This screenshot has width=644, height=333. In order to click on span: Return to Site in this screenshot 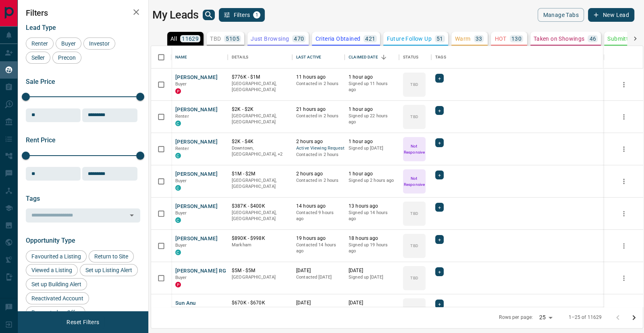, I will do `click(111, 256)`.